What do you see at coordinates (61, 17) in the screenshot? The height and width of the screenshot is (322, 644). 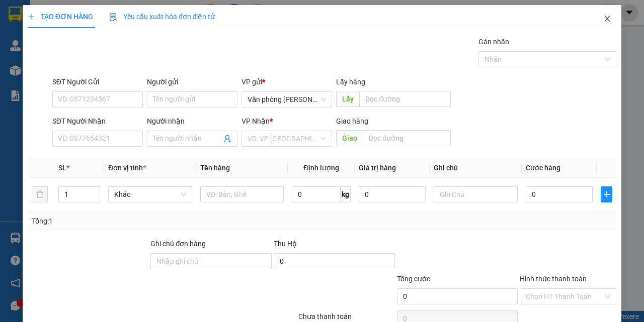 I see `span: TẠO ĐƠN HÀNG` at bounding box center [61, 17].